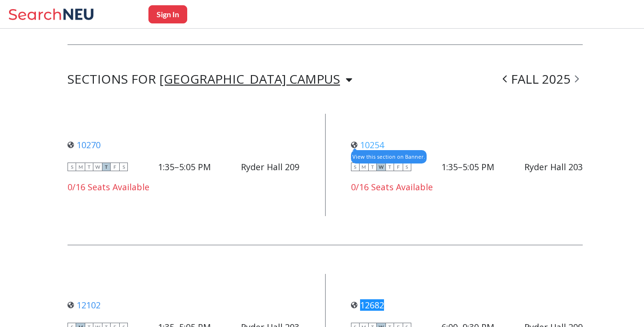 The width and height of the screenshot is (644, 327). I want to click on a: 10270, so click(84, 145).